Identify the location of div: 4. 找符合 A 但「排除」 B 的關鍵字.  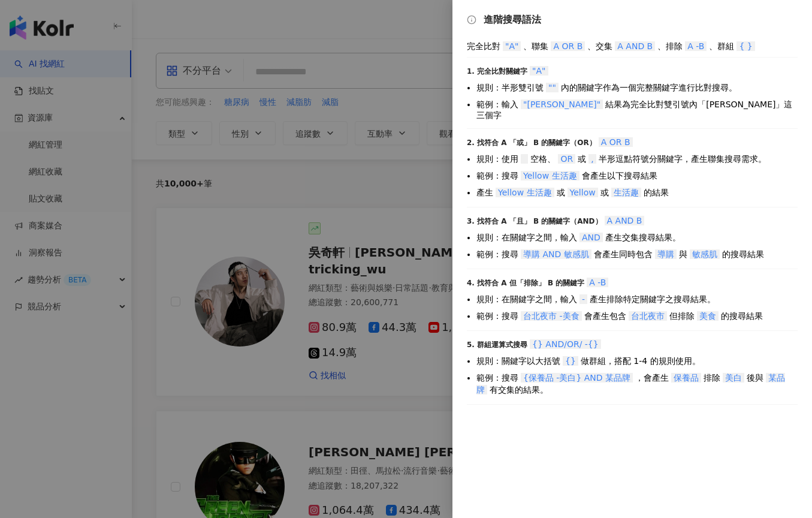
(633, 283).